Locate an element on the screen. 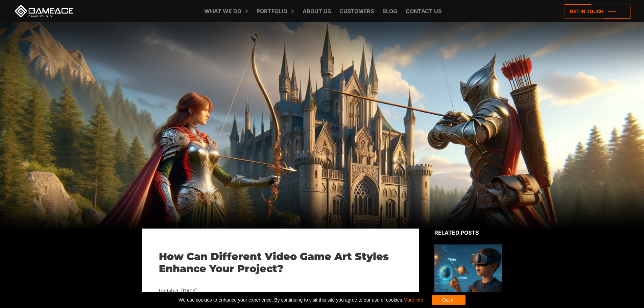 Image resolution: width=644 pixels, height=308 pixels. span: We use cookies to enhance your experience. By continuing to visit this site you agree to our use ... is located at coordinates (300, 300).